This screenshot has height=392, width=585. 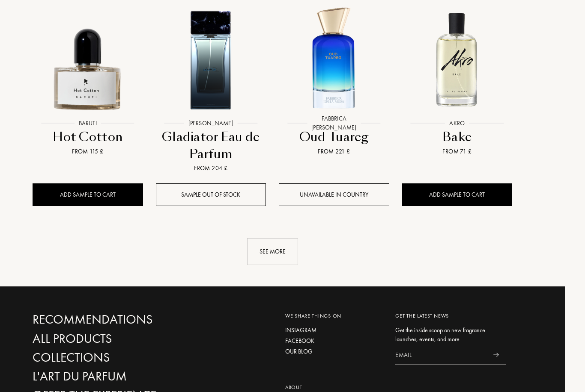 I want to click on a: Recommendations, so click(x=108, y=320).